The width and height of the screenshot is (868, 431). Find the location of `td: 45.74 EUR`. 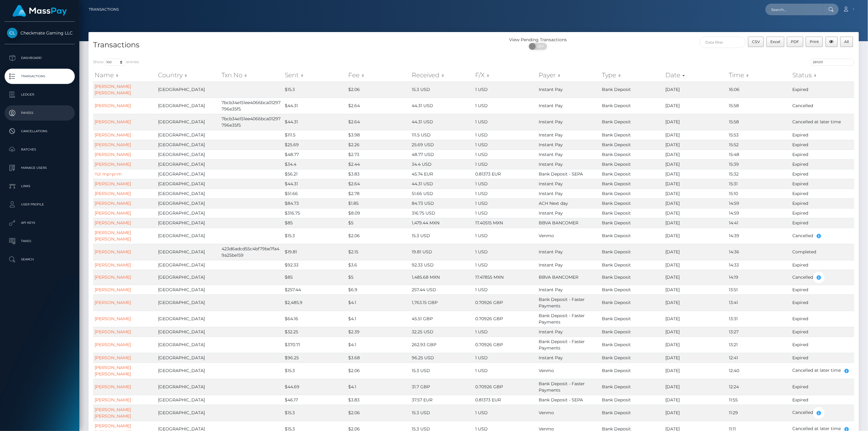

td: 45.74 EUR is located at coordinates (442, 174).